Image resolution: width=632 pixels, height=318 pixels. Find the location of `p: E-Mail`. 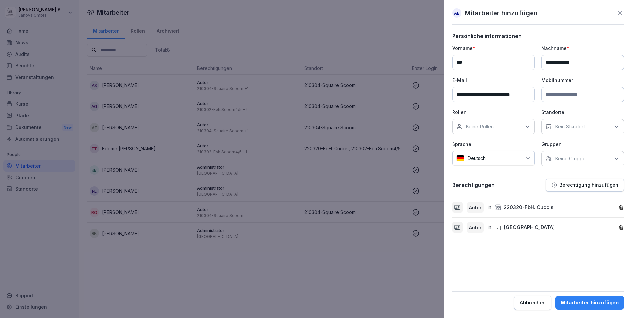

p: E-Mail is located at coordinates (494, 80).